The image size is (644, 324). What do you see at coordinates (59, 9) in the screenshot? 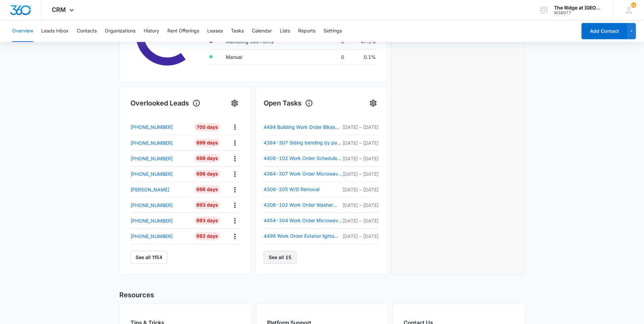
I see `span: CRM` at bounding box center [59, 9].